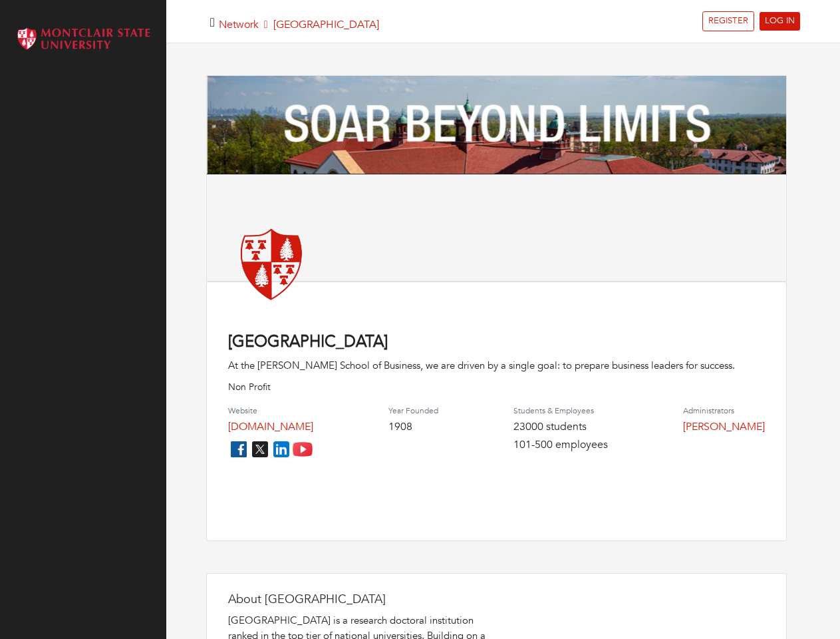 The image size is (840, 639). What do you see at coordinates (560, 444) in the screenshot?
I see `h4: 101-500 employees` at bounding box center [560, 444].